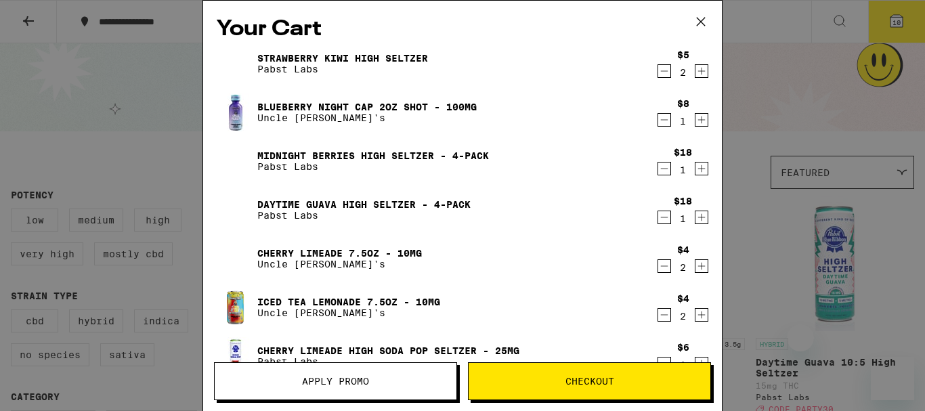  What do you see at coordinates (236, 356) in the screenshot?
I see `img: Cherry Limeade High Soda Pop Seltzer - 25mg` at bounding box center [236, 356].